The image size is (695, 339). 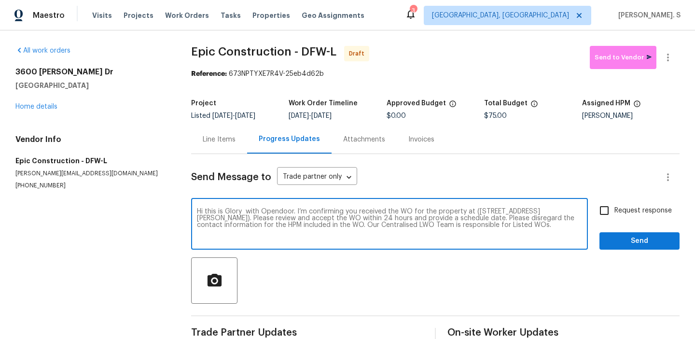 I want to click on span: The total cost of line items that have been proposed by Opendoor. This sum includes line items th..., so click(x=534, y=106).